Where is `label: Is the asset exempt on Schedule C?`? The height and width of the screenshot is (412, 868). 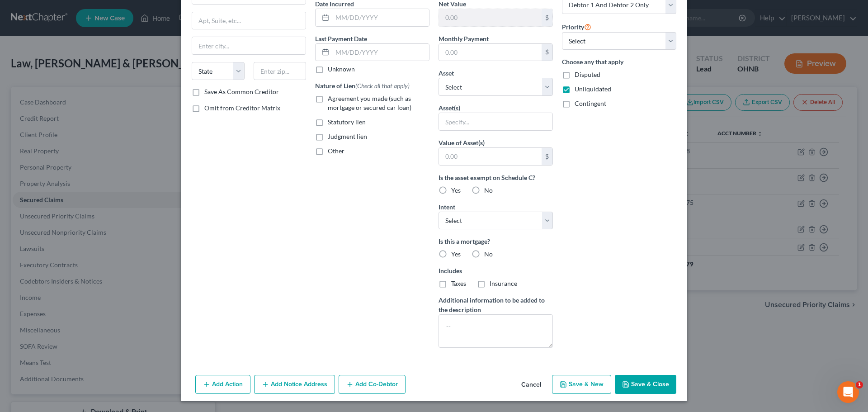 label: Is the asset exempt on Schedule C? is located at coordinates (495, 177).